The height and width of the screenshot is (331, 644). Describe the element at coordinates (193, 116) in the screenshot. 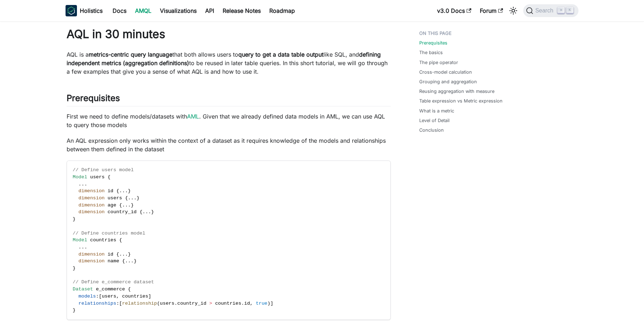

I see `a: AML` at that location.